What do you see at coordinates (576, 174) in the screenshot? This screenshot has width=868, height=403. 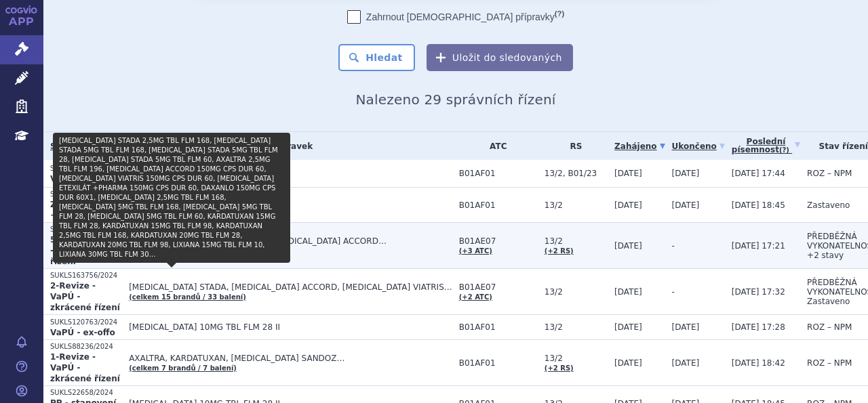 I see `span: 13/2, B01/23` at bounding box center [576, 174].